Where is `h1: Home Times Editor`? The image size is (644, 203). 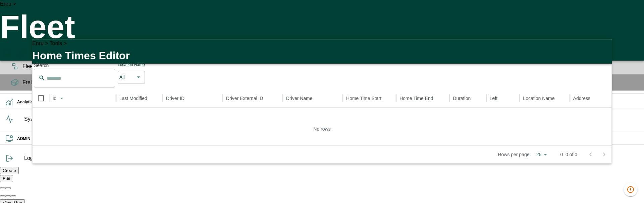 h1: Home Times Editor is located at coordinates (322, 56).